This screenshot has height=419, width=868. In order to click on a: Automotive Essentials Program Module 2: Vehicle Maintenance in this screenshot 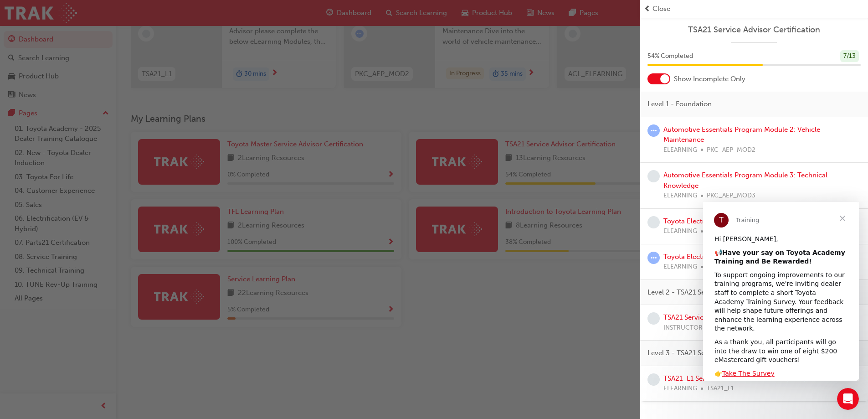, I will do `click(742, 134)`.